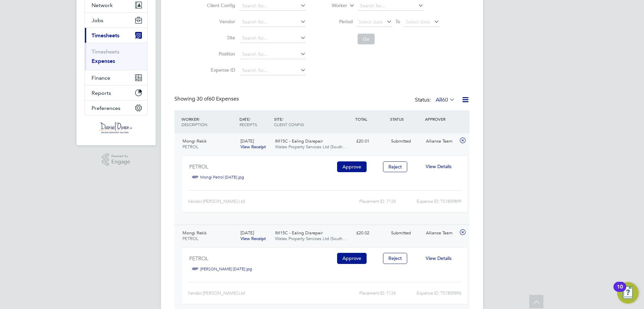 Image resolution: width=644 pixels, height=309 pixels. I want to click on div: TOTAL, so click(371, 119).